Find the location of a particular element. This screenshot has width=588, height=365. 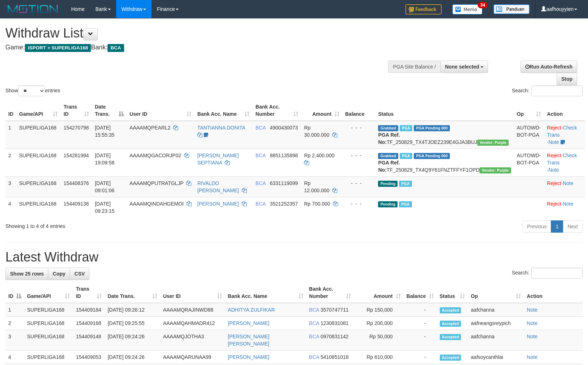

span: Grabbed is located at coordinates (388, 156).